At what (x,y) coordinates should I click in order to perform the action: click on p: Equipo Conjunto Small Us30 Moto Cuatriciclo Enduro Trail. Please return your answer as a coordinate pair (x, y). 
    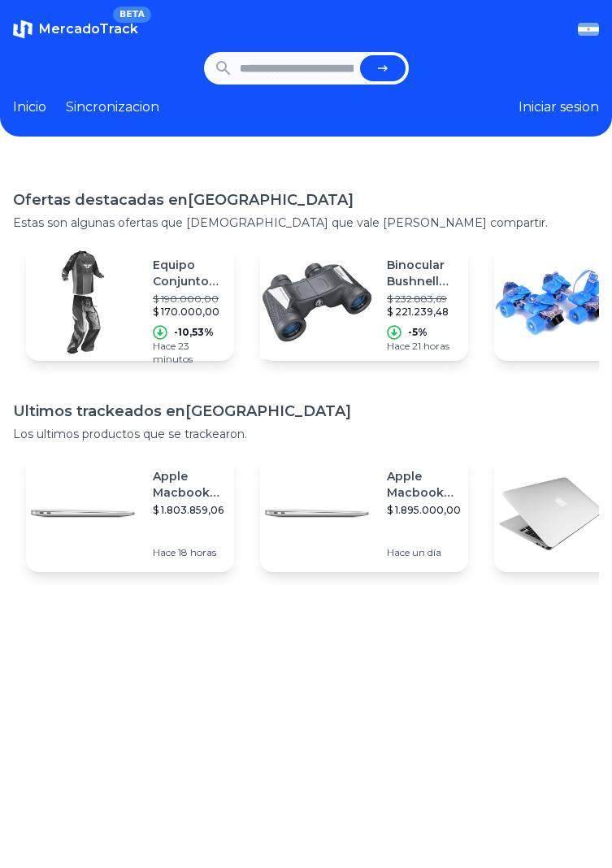
    Looking at the image, I should click on (187, 273).